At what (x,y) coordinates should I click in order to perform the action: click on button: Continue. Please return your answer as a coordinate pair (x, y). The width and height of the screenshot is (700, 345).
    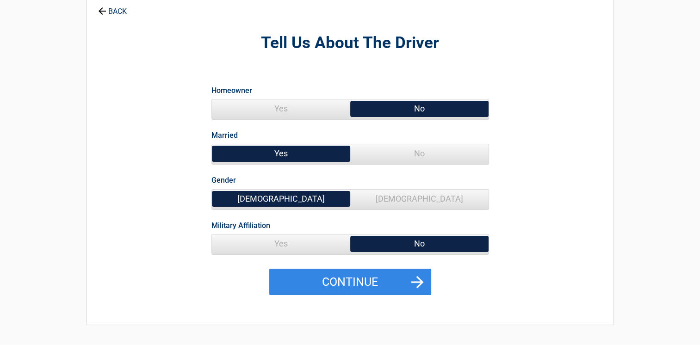
    Looking at the image, I should click on (350, 282).